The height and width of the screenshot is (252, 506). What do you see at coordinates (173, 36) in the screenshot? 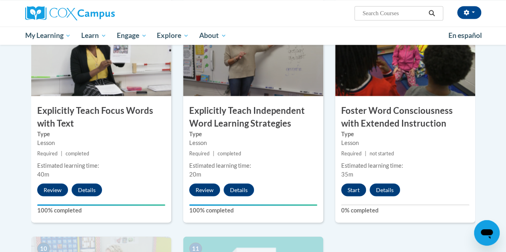
I see `a: Explore` at bounding box center [173, 36].